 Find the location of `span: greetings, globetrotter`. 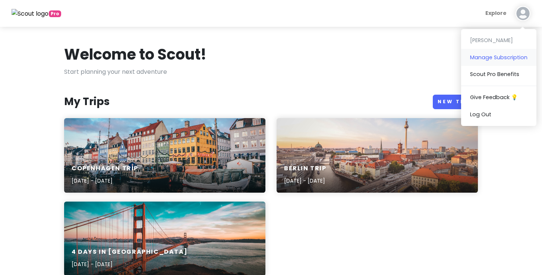

span: greetings, globetrotter is located at coordinates (55, 14).